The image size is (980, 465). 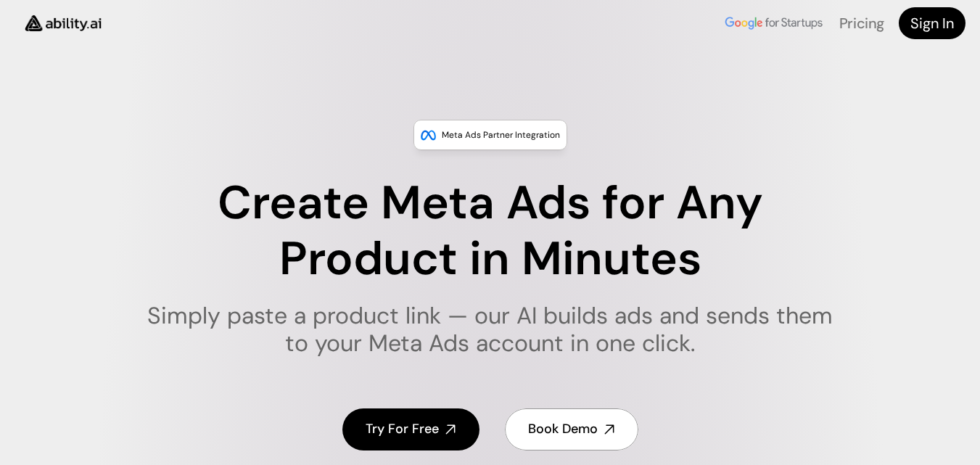 I want to click on h1: Create Meta Ads for Any Product in Minutes, so click(x=489, y=232).